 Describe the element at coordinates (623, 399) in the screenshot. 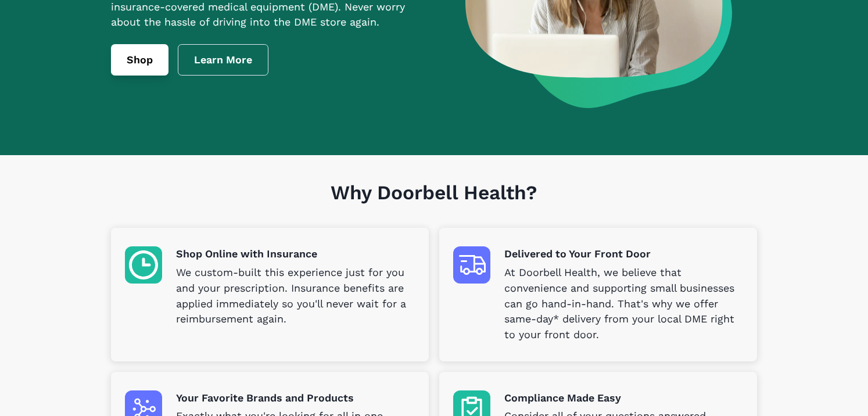

I see `p: Compliance Made Easy` at that location.